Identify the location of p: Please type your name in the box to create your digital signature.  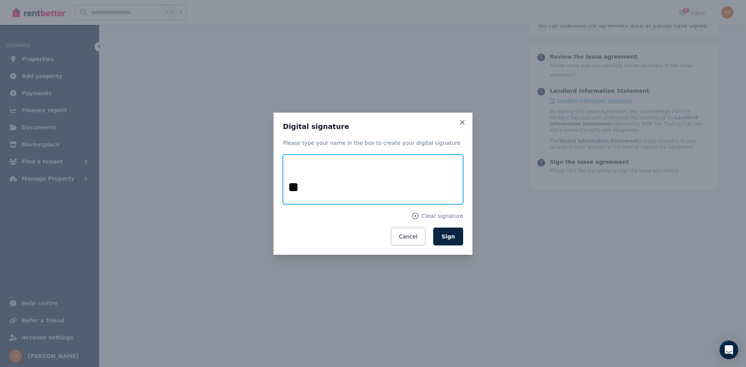
(373, 143).